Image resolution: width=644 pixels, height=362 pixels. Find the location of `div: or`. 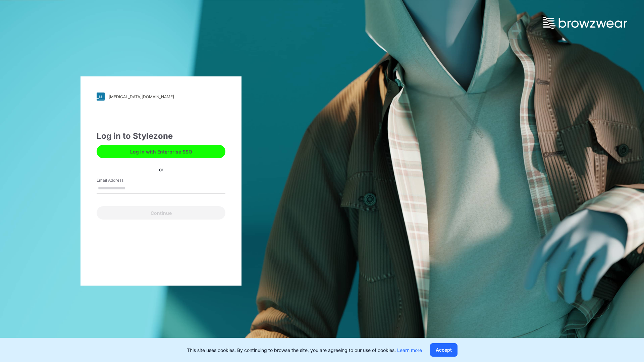

div: or is located at coordinates (161, 169).